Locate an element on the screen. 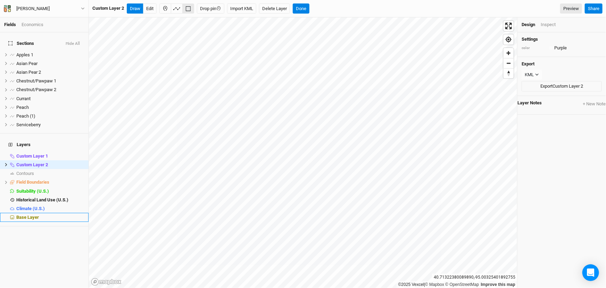 The image size is (606, 288). h4: Export is located at coordinates (562, 64).